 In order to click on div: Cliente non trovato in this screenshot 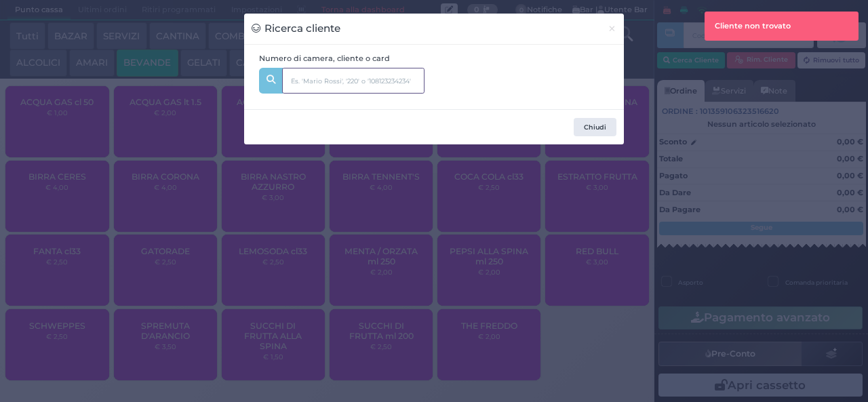, I will do `click(781, 26)`.